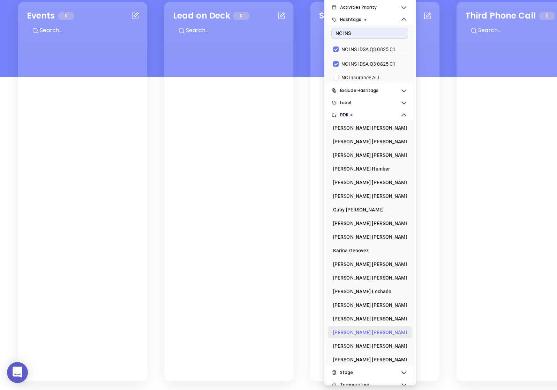  Describe the element at coordinates (358, 16) in the screenshot. I see `div: Second Phone Call` at that location.